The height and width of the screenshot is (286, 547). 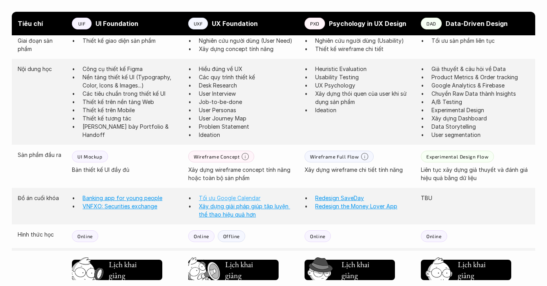 What do you see at coordinates (248, 94) in the screenshot?
I see `p: User Interview` at bounding box center [248, 94].